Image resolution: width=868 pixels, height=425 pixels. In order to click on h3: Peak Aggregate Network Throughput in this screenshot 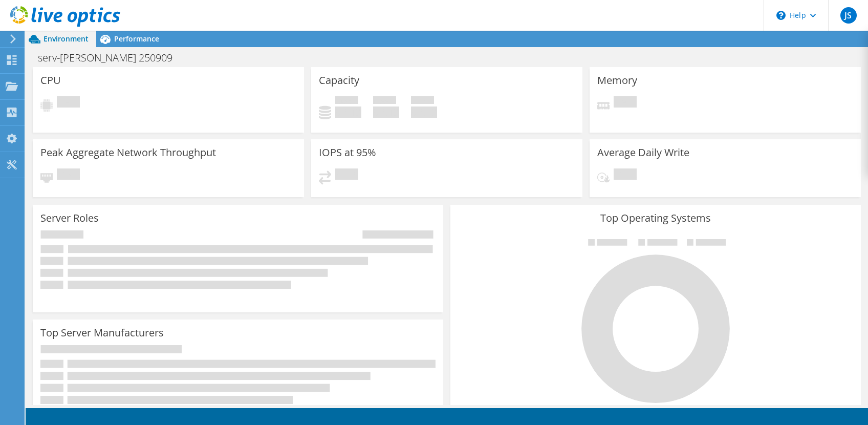, I will do `click(128, 153)`.